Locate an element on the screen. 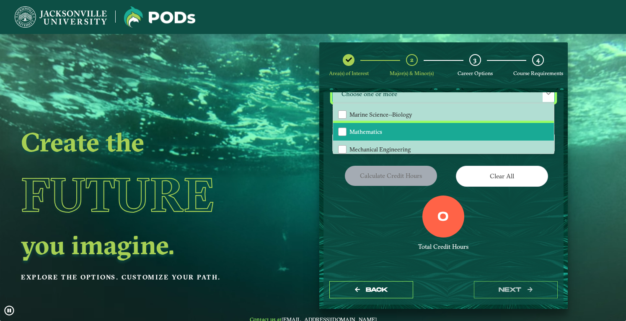 The width and height of the screenshot is (626, 321). span: Marine Science--Biology is located at coordinates (381, 114).